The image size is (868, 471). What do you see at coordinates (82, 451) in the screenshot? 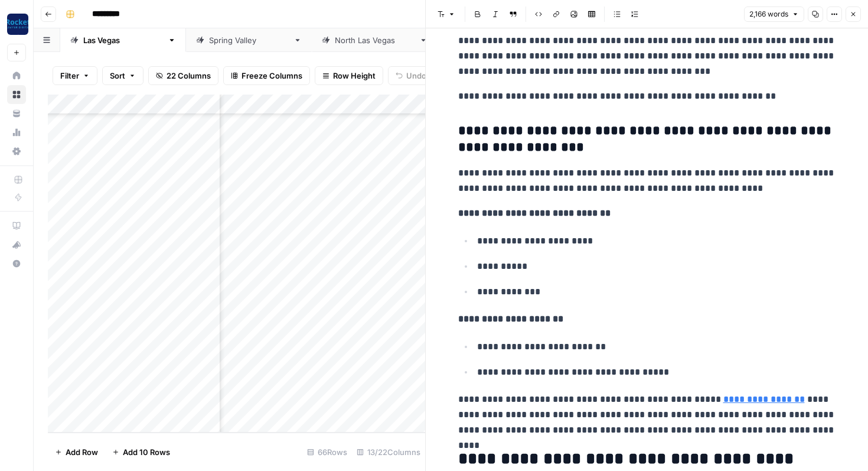
I see `span: Add Row` at bounding box center [82, 451].